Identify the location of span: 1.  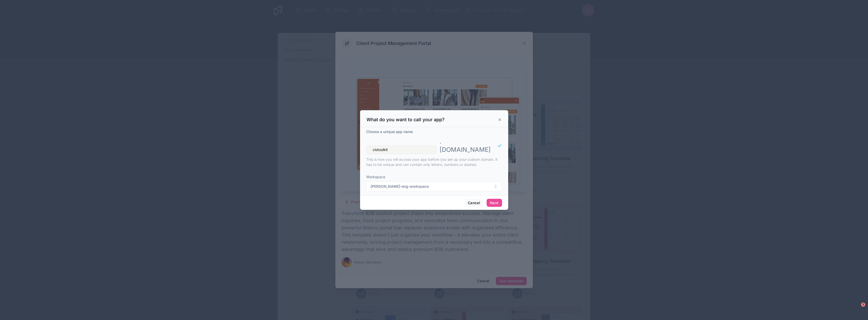
(863, 305).